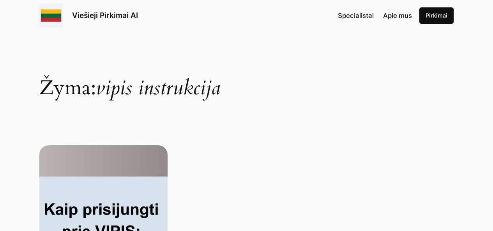 This screenshot has width=493, height=231. What do you see at coordinates (158, 88) in the screenshot?
I see `span: vipis instrukcija` at bounding box center [158, 88].